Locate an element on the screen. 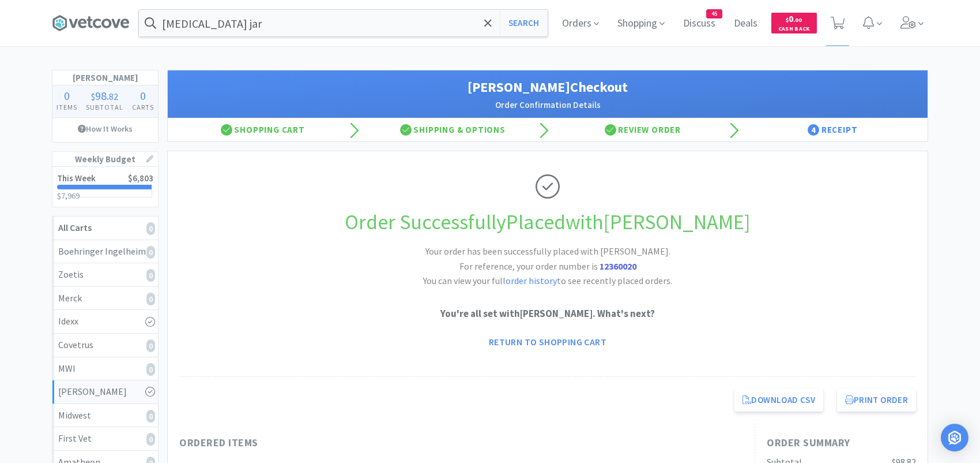 The image size is (980, 463). a: How It Works is located at coordinates (105, 128).